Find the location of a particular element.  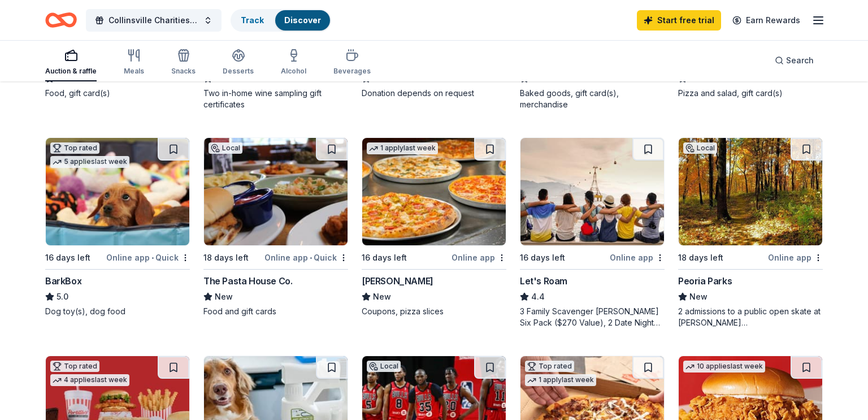

div: Peoria Parks is located at coordinates (704, 281).